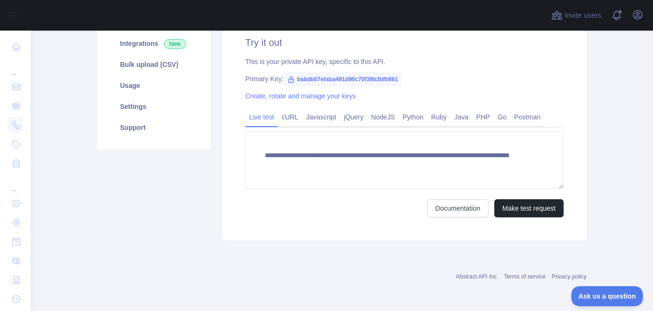 The height and width of the screenshot is (311, 653). Describe the element at coordinates (154, 65) in the screenshot. I see `a: Bulk upload (CSV)` at that location.